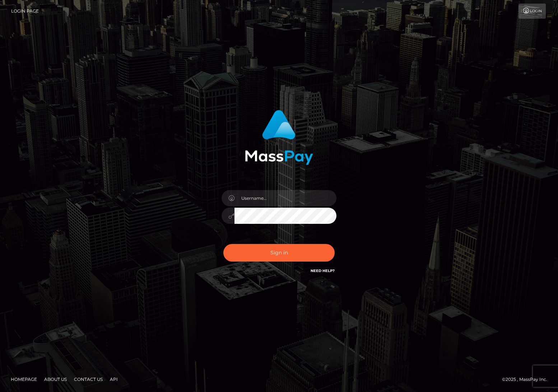 The height and width of the screenshot is (392, 558). I want to click on input: Username..., so click(286, 198).